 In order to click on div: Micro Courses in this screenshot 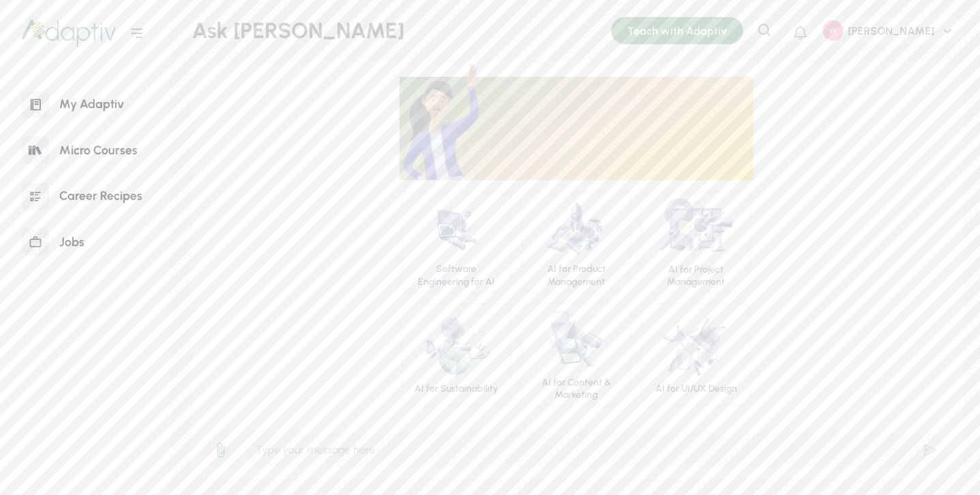, I will do `click(98, 150)`.